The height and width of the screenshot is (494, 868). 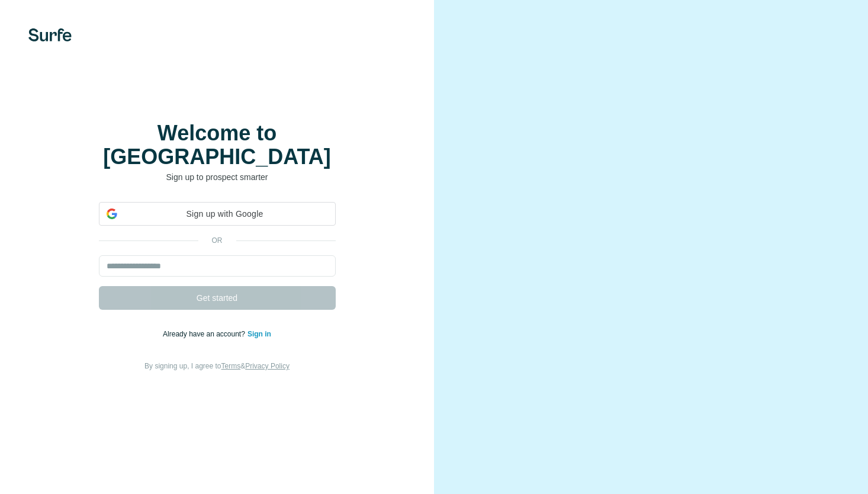 What do you see at coordinates (218, 178) in the screenshot?
I see `p: Sign up to prospect smarter` at bounding box center [218, 178].